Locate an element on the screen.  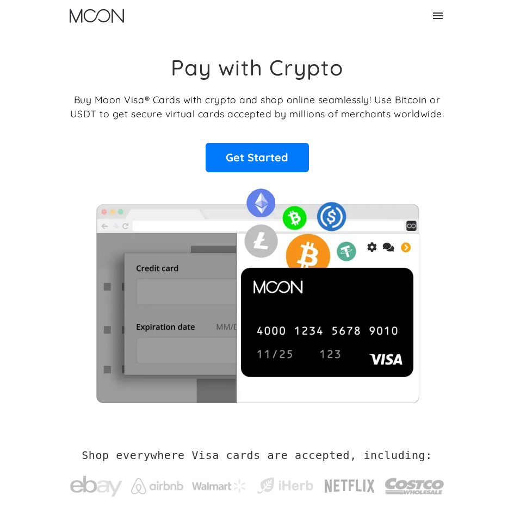
h2: Shop everywhere Visa cards are accepted, including: is located at coordinates (257, 455).